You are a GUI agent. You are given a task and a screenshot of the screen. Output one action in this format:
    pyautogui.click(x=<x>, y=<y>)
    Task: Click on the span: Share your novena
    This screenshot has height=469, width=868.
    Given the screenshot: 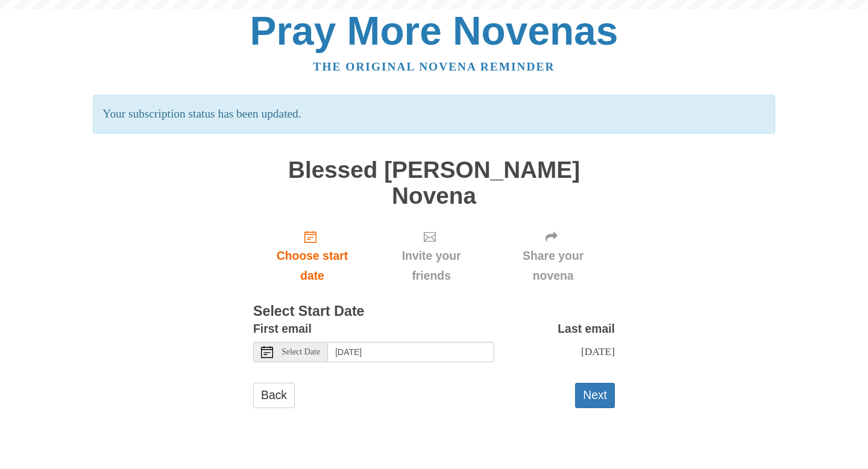 What is the action you would take?
    pyautogui.click(x=553, y=266)
    